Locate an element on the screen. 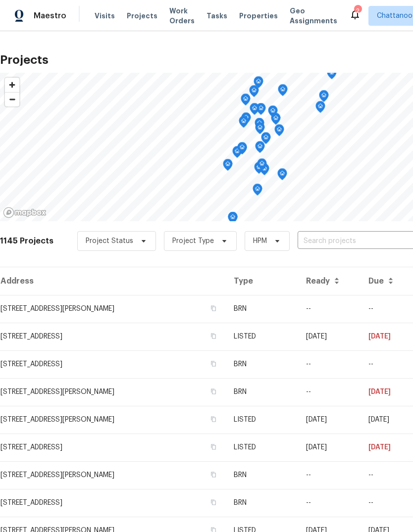  span: Projects is located at coordinates (142, 16).